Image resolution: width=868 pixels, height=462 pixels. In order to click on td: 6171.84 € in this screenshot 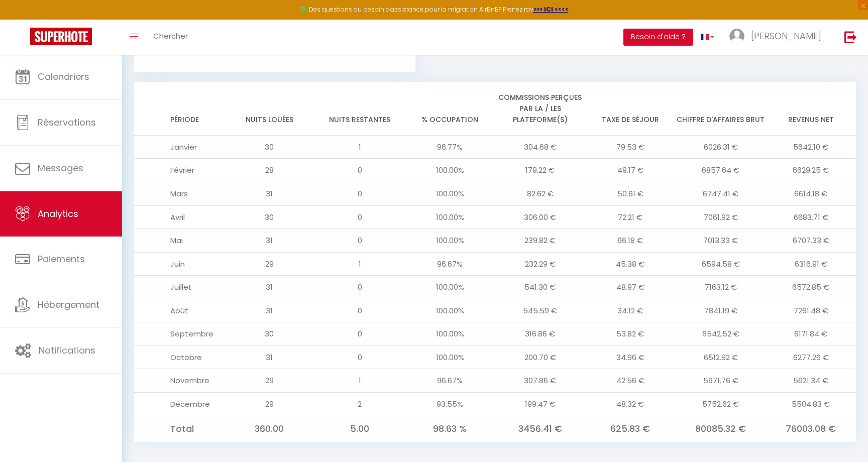, I will do `click(811, 334)`.